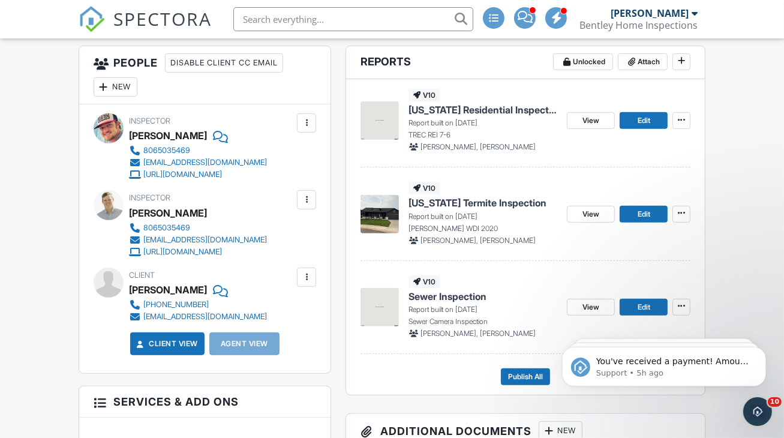 The width and height of the screenshot is (784, 438). What do you see at coordinates (145, 29) in the screenshot?
I see `a: SPECTORA` at bounding box center [145, 29].